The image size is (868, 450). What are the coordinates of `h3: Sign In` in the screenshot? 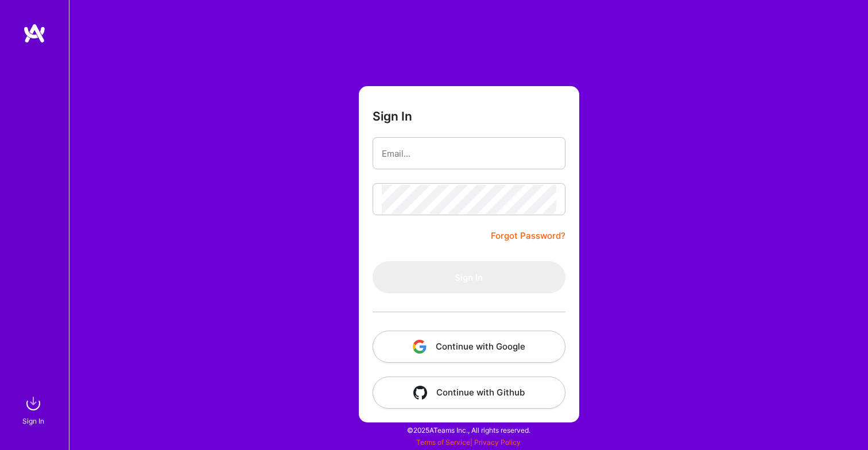 It's located at (392, 116).